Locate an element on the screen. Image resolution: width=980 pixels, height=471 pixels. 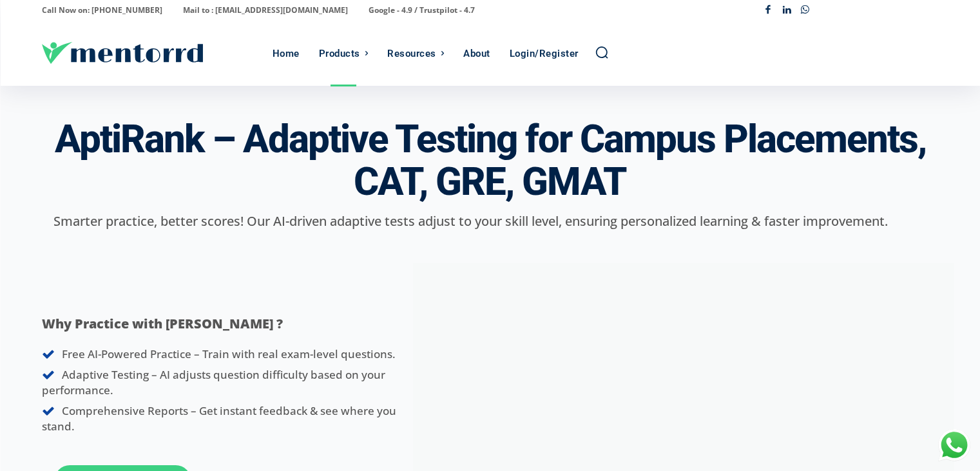
span: Adaptive Testing – AI adjusts question difficulty based on your performance. is located at coordinates (213, 382).